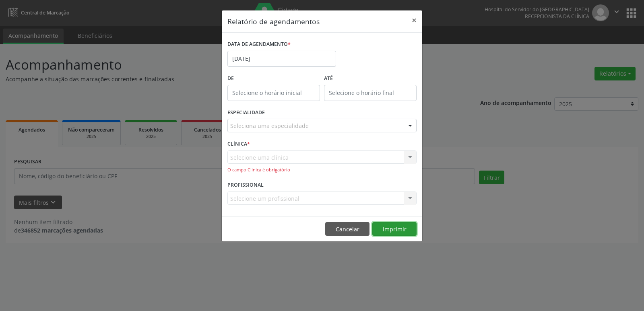  What do you see at coordinates (322, 170) in the screenshot?
I see `div: O campo Clínica é obrigatório` at bounding box center [322, 170].